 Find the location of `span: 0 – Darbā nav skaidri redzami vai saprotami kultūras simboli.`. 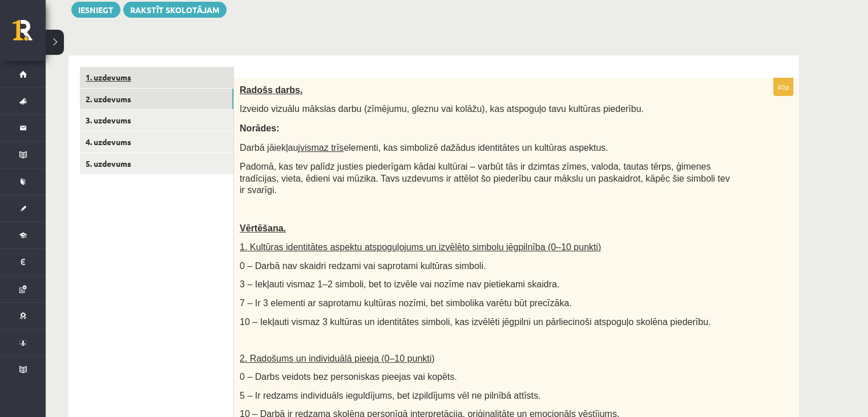

span: 0 – Darbā nav skaidri redzami vai saprotami kultūras simboli. is located at coordinates (362, 266).